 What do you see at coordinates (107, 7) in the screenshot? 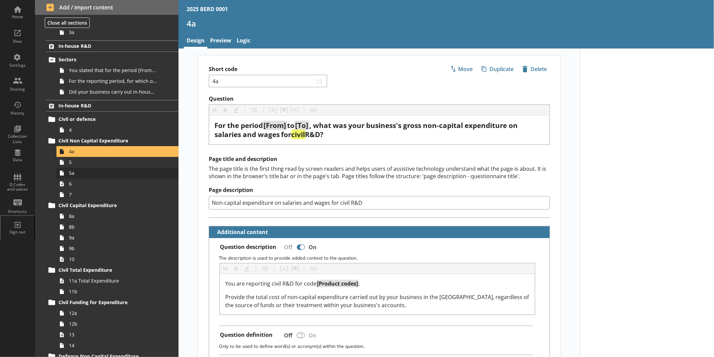
I see `span: Add / import content` at bounding box center [107, 7].